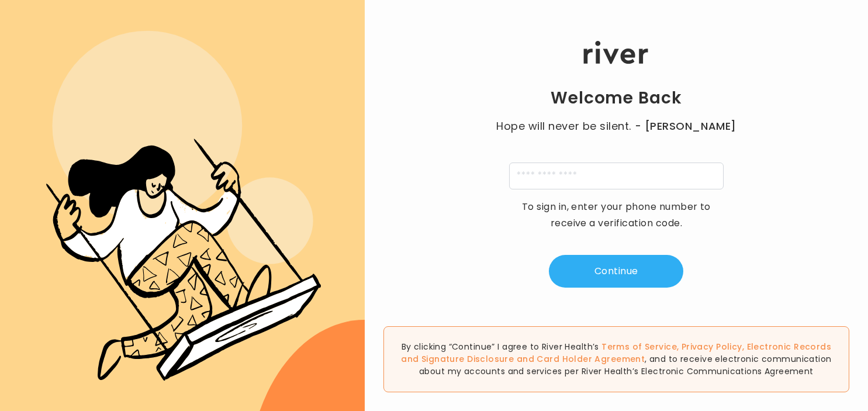  What do you see at coordinates (616, 215) in the screenshot?
I see `p: To sign in, enter your phone number to receive a verification code.` at bounding box center [616, 215].